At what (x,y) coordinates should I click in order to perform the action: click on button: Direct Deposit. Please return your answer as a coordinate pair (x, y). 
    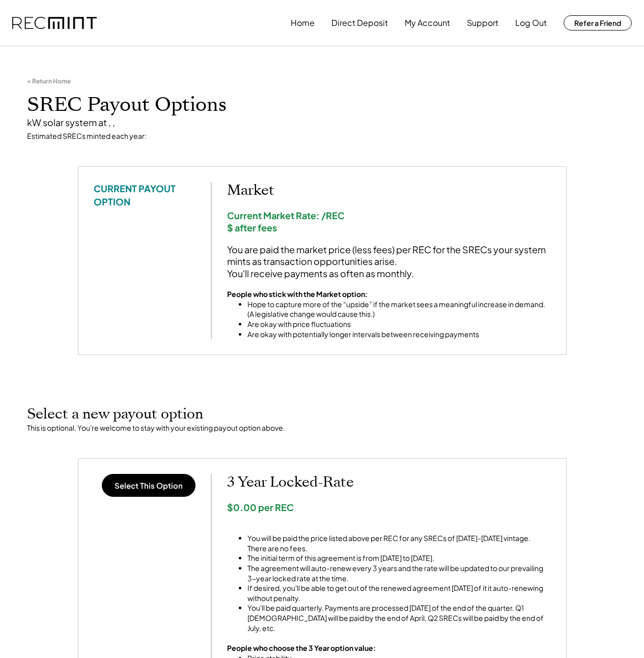
    Looking at the image, I should click on (359, 23).